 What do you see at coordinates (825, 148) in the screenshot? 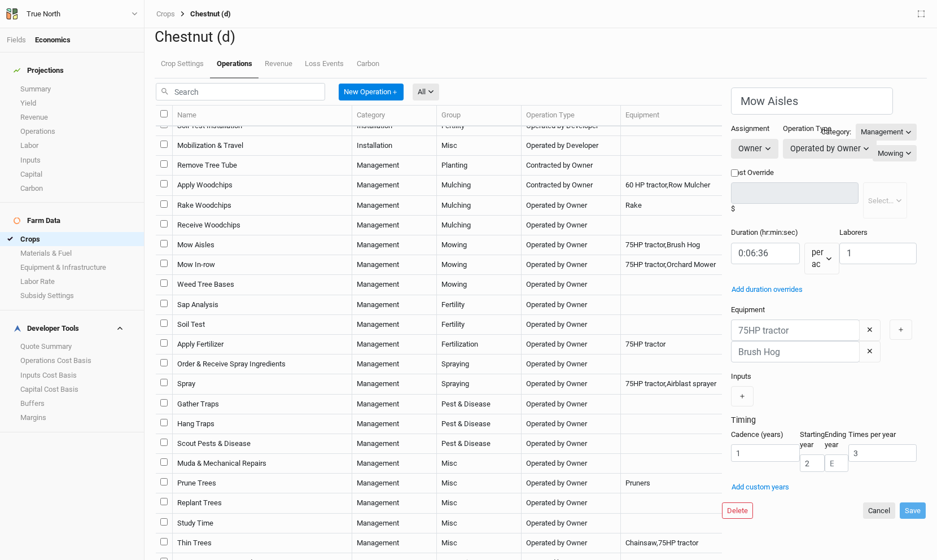
I see `div: Operated by Owner` at bounding box center [825, 148].